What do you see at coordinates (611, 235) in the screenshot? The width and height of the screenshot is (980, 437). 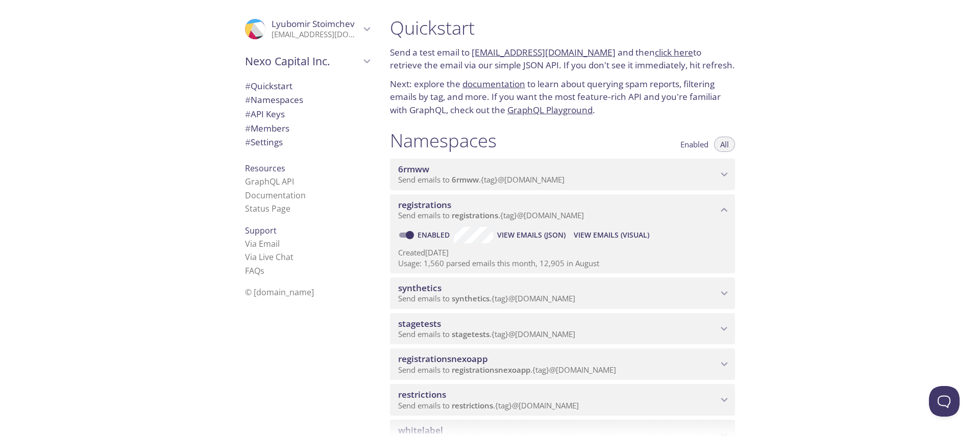 I see `span: View Emails (Visual)` at bounding box center [611, 235].